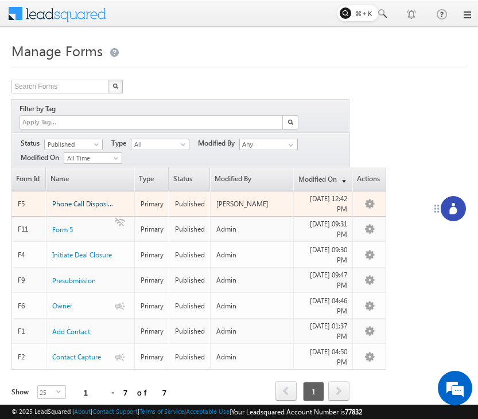  What do you see at coordinates (160, 145) in the screenshot?
I see `a: All` at bounding box center [160, 145].